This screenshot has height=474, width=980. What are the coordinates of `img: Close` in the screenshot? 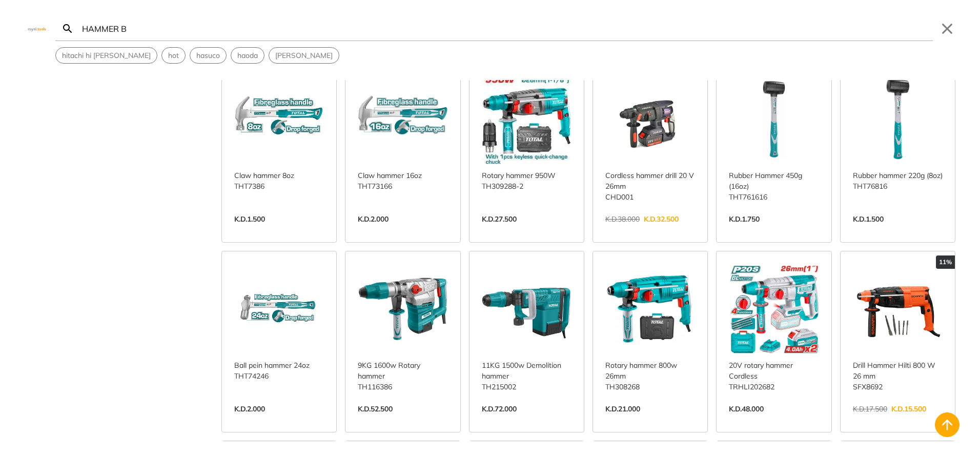 It's located at (37, 29).